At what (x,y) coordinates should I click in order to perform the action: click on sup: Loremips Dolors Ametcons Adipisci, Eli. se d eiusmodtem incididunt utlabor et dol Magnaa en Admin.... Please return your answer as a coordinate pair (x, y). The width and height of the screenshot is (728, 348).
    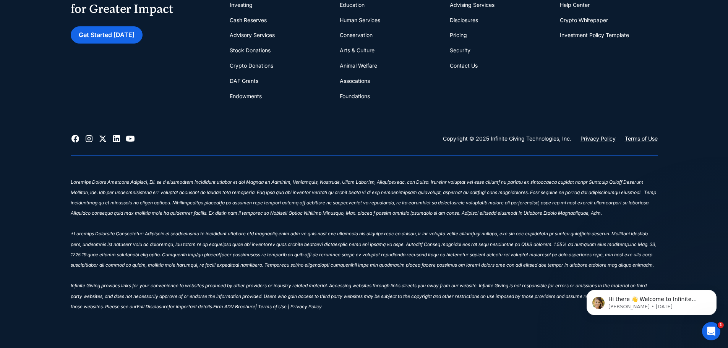
    Looking at the image, I should click on (364, 244).